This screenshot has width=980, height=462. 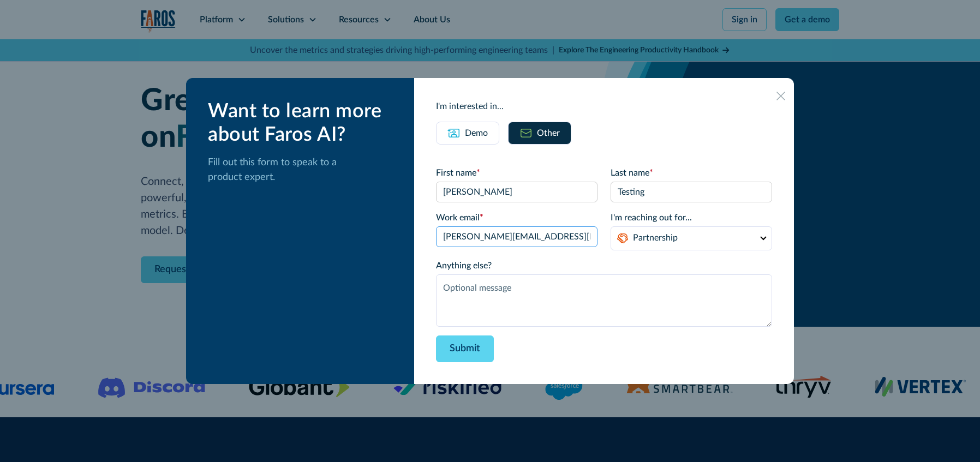 What do you see at coordinates (549, 133) in the screenshot?
I see `div: Other` at bounding box center [549, 133].